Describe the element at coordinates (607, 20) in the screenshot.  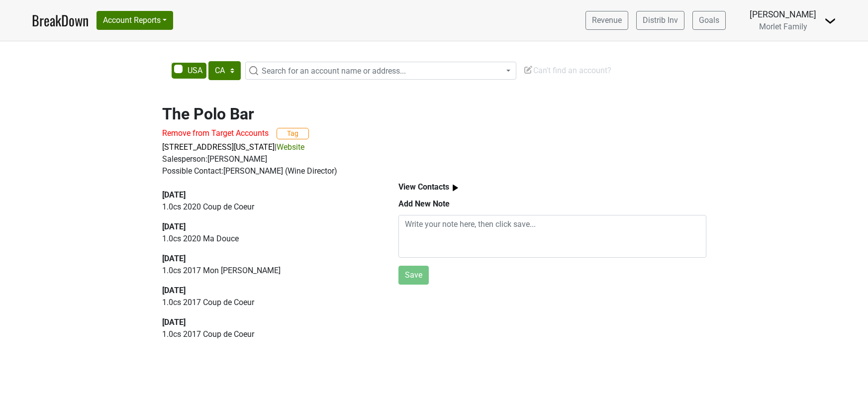
I see `a: Revenue` at that location.